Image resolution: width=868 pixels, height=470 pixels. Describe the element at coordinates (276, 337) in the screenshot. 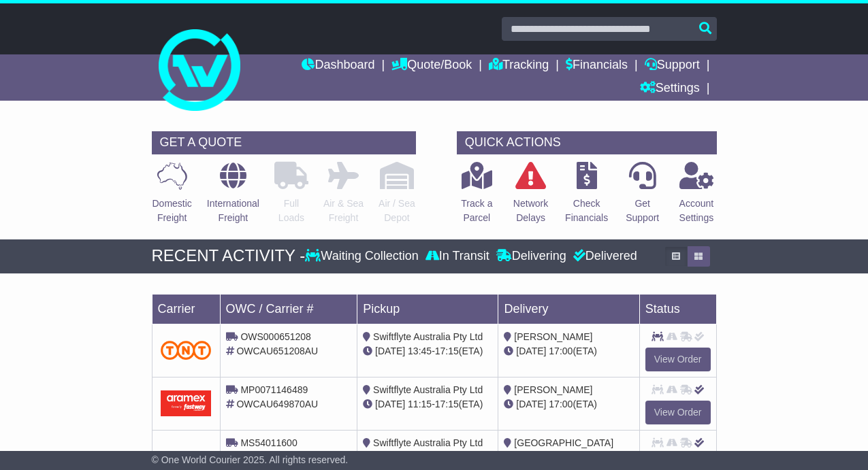

I see `span: OWS000651208` at that location.